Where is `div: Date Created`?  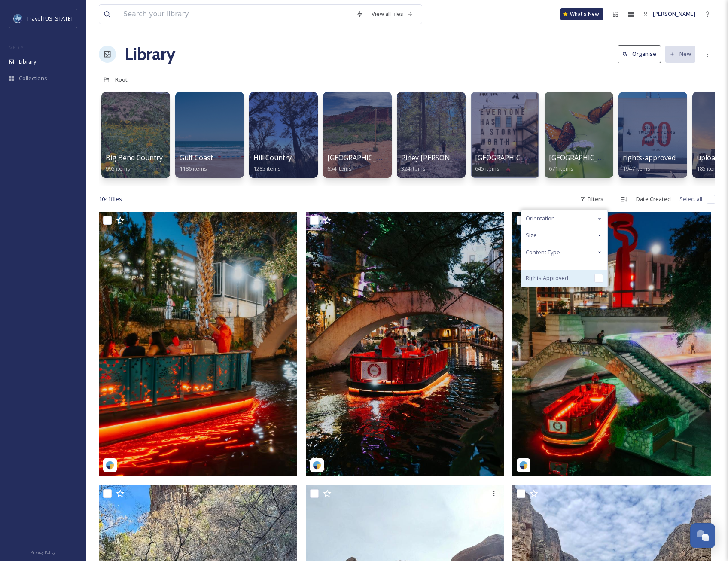 div: Date Created is located at coordinates (653, 199).